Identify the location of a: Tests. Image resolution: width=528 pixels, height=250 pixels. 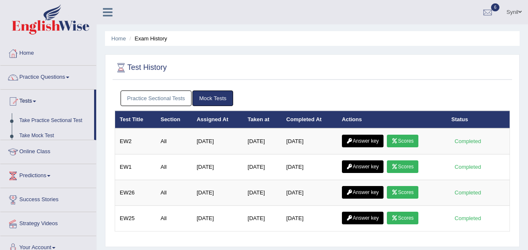
(47, 100).